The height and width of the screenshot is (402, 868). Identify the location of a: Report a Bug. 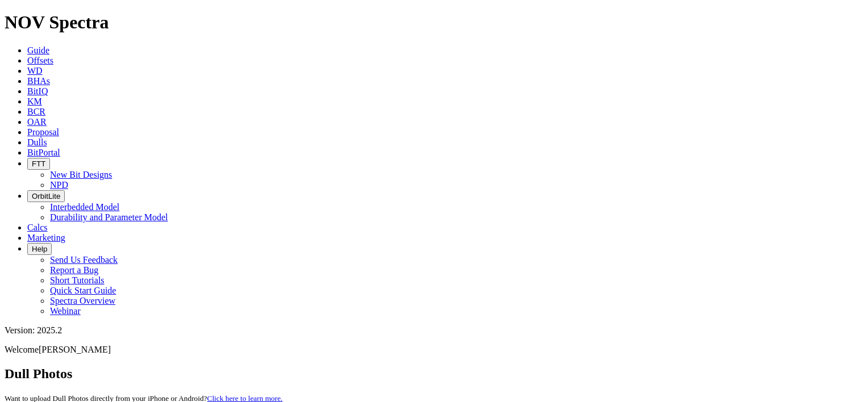
(74, 270).